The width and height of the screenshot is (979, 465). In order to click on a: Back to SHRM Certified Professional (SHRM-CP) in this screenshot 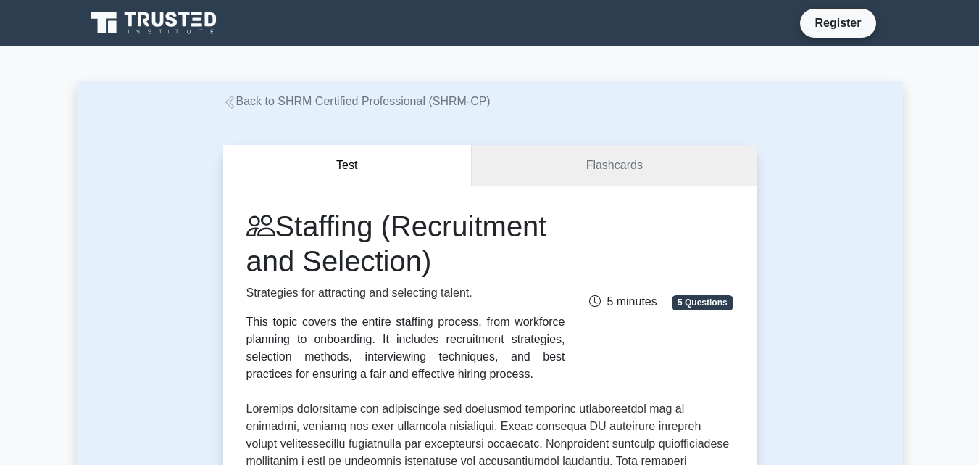, I will do `click(357, 101)`.